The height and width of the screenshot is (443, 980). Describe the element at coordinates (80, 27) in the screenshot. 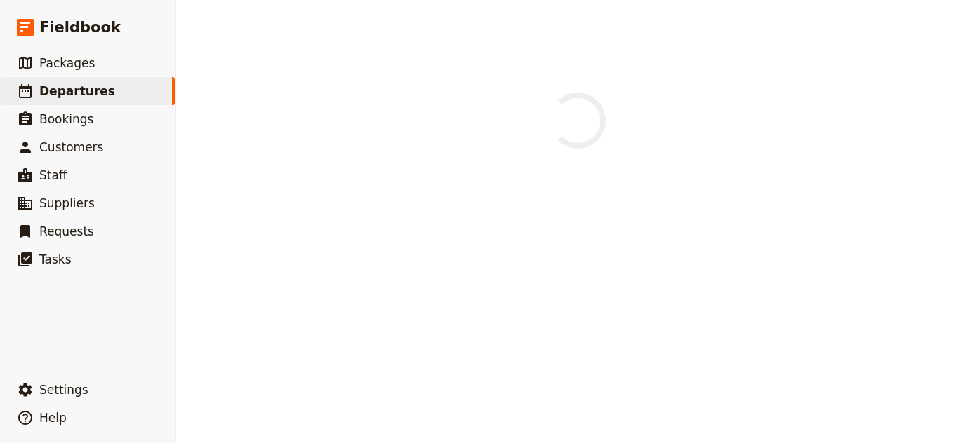

I see `span: Fieldbook` at that location.